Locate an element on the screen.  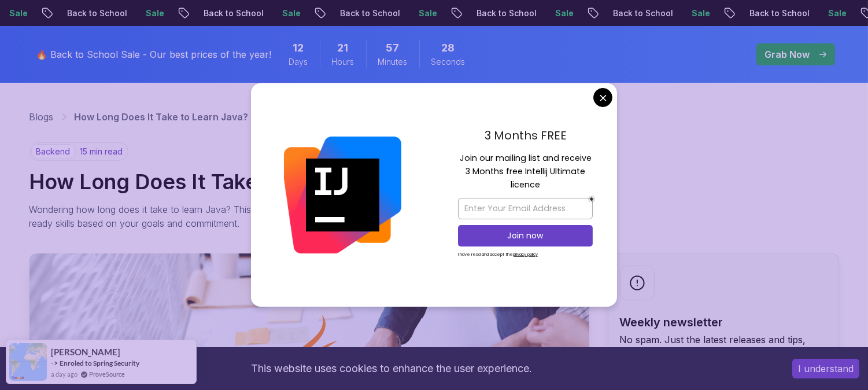
h2: Weekly newsletter is located at coordinates (723, 322).